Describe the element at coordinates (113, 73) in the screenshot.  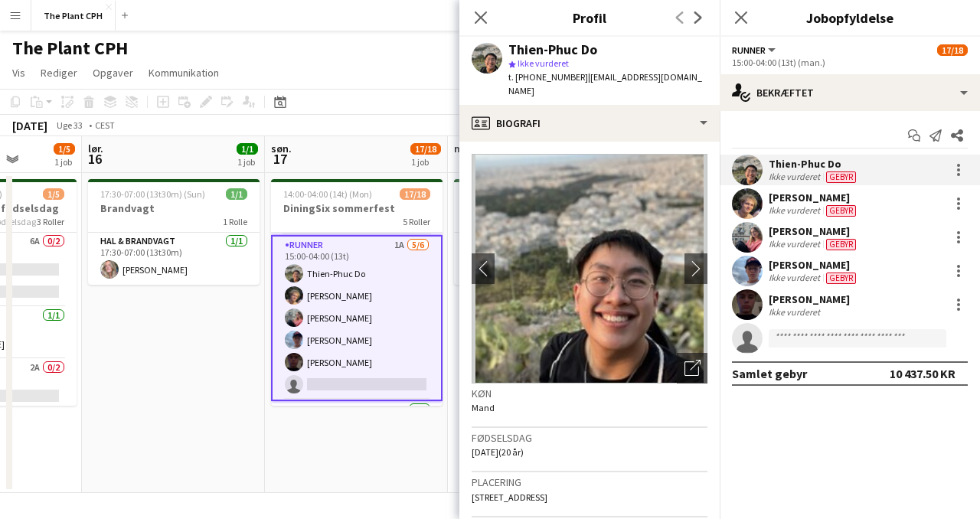
I see `span: Opgaver` at that location.